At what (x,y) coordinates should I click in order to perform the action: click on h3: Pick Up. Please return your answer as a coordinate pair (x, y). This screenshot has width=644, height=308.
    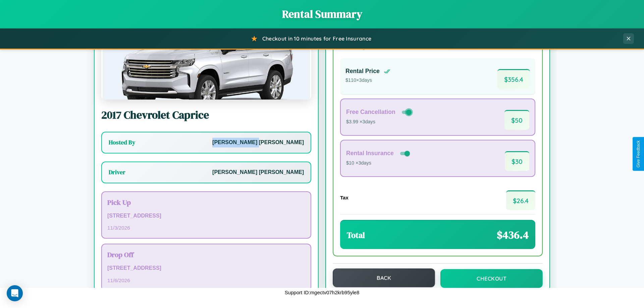
    Looking at the image, I should click on (206, 202).